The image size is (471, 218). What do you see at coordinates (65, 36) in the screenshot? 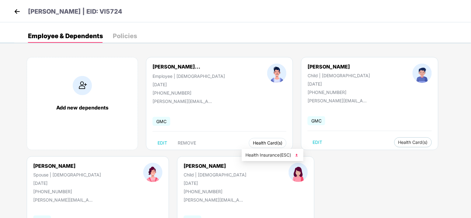
I see `div: Employee & Dependents` at bounding box center [65, 36].